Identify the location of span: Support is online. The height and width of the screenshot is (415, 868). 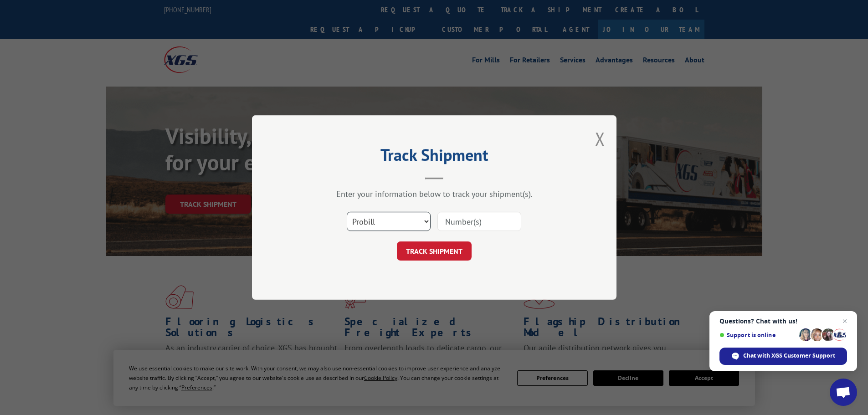
(757, 335).